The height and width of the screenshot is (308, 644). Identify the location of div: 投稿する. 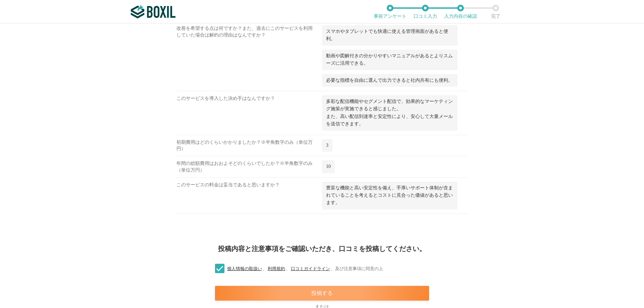
(322, 293).